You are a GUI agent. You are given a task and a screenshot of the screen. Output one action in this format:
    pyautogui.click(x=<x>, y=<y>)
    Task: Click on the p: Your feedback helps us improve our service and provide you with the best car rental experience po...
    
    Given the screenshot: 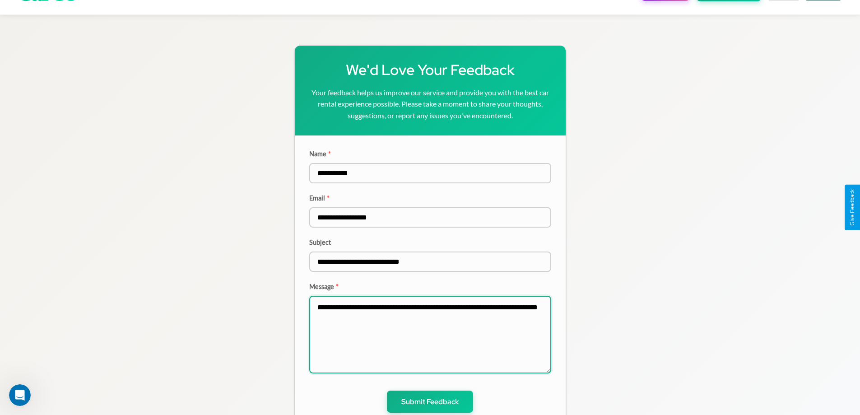 What is the action you would take?
    pyautogui.click(x=430, y=104)
    